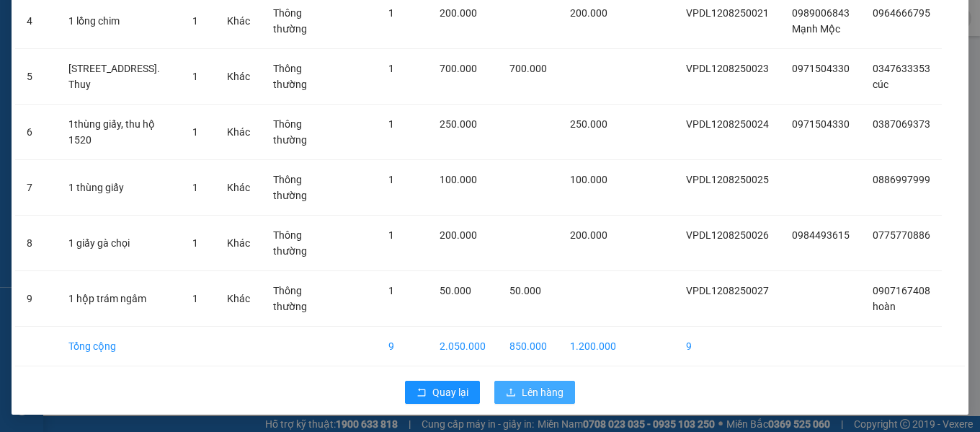 The width and height of the screenshot is (980, 432). Describe the element at coordinates (36, 132) in the screenshot. I see `td: 6` at that location.